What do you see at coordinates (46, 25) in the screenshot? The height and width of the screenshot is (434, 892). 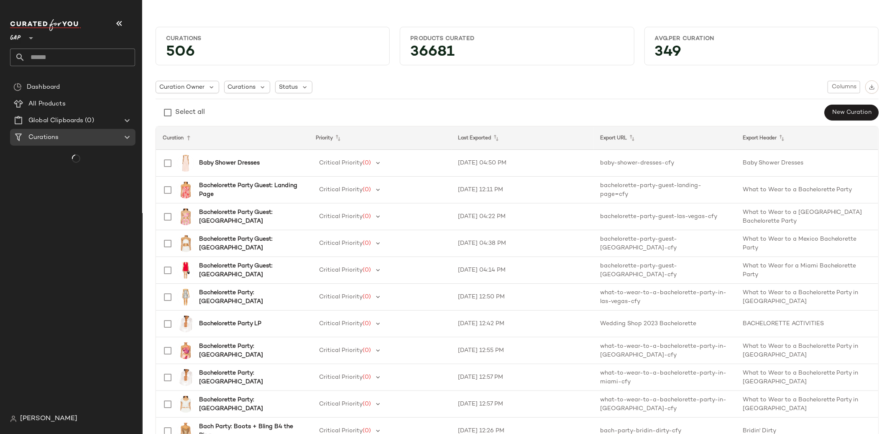 I see `img: cfy_white_logo.C9jOOHJF.svg` at bounding box center [46, 25].